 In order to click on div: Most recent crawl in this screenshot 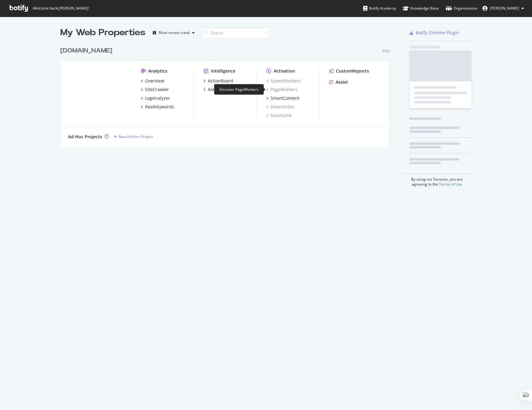, I will do `click(174, 33)`.